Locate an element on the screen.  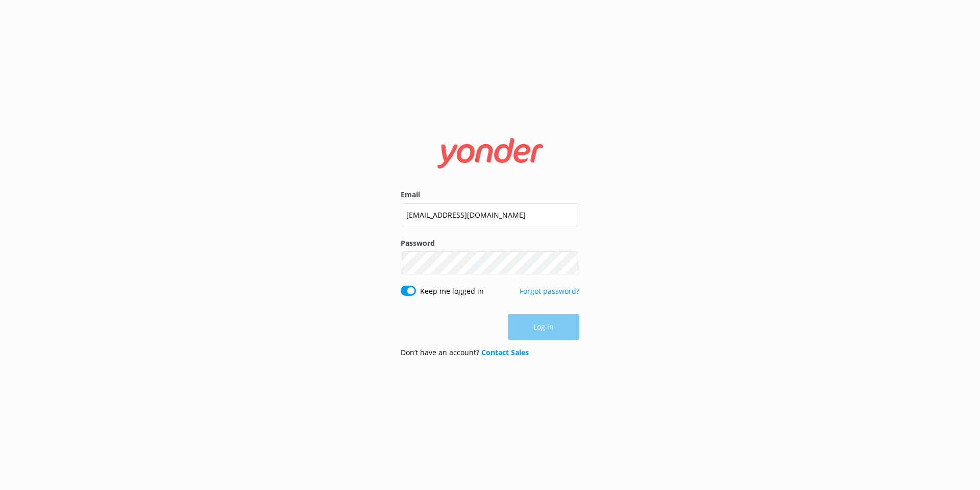
a: Forgot password? is located at coordinates (549, 291).